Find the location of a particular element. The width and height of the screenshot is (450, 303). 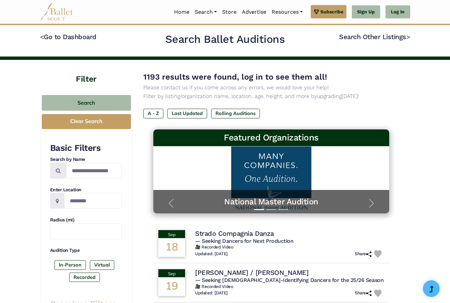

label: A - Z is located at coordinates (153, 113).